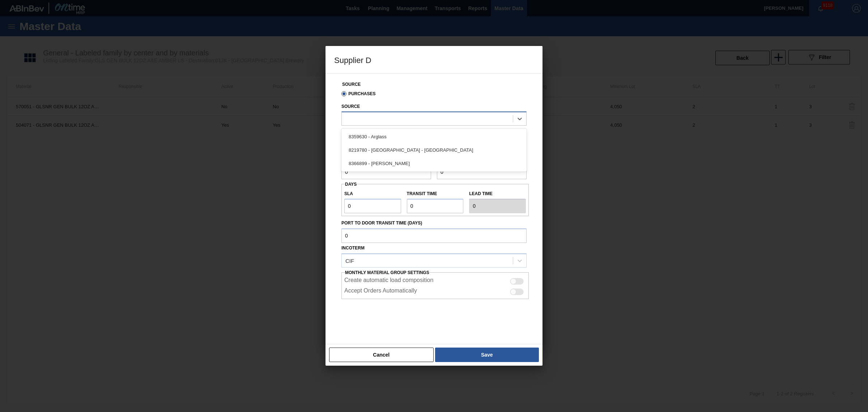  I want to click on div: CIF, so click(350, 260).